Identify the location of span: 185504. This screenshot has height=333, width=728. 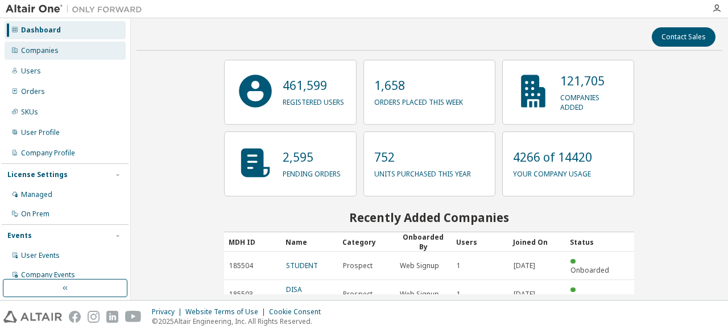
(241, 265).